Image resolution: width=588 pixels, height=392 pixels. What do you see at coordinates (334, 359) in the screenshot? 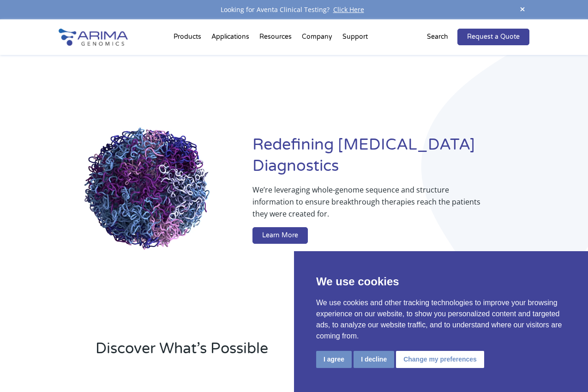
I see `button: I agree` at bounding box center [334, 359].